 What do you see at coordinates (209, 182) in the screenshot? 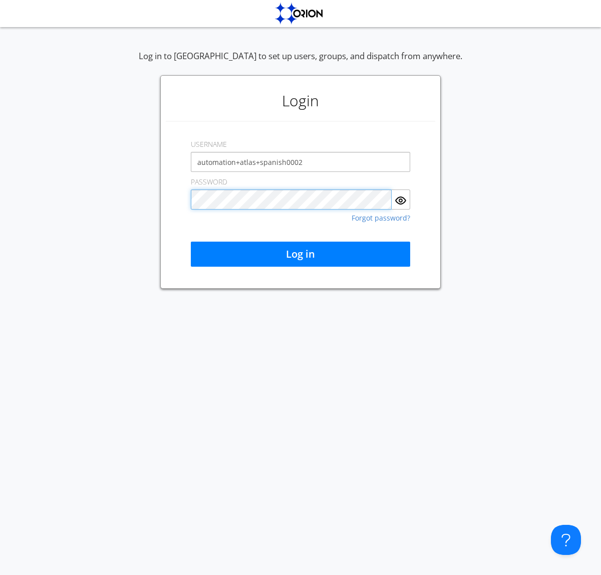
I see `label: PASSWORD` at bounding box center [209, 182].